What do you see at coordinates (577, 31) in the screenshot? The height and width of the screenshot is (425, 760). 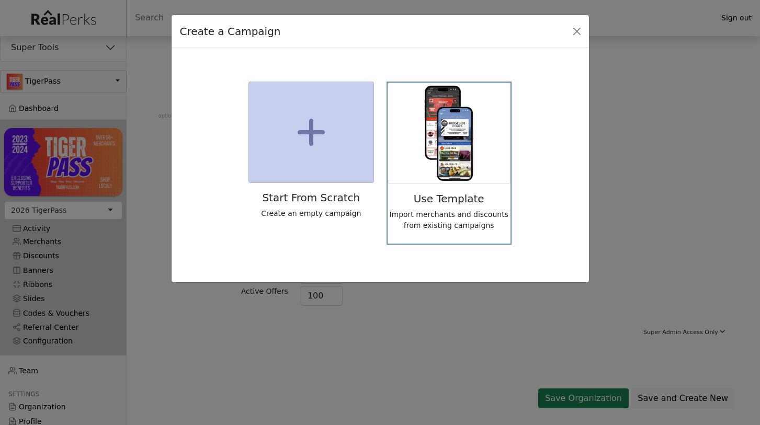 I see `button: Close` at bounding box center [577, 31].